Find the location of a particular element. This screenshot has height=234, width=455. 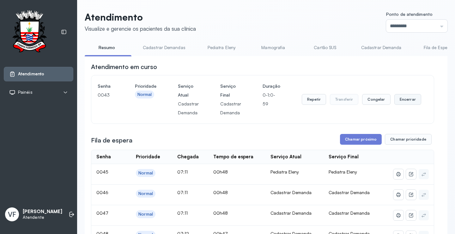

button: Repetir is located at coordinates (314, 99).